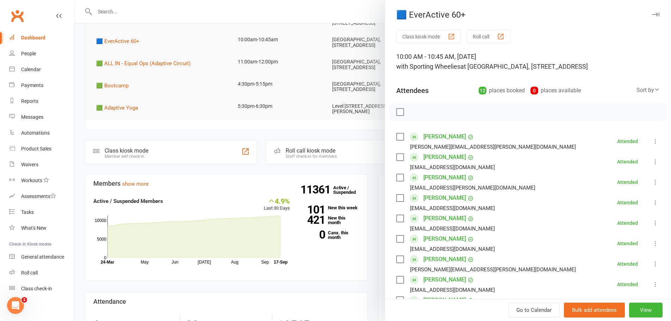  What do you see at coordinates (534, 310) in the screenshot?
I see `a: Go to Calendar` at bounding box center [534, 310].